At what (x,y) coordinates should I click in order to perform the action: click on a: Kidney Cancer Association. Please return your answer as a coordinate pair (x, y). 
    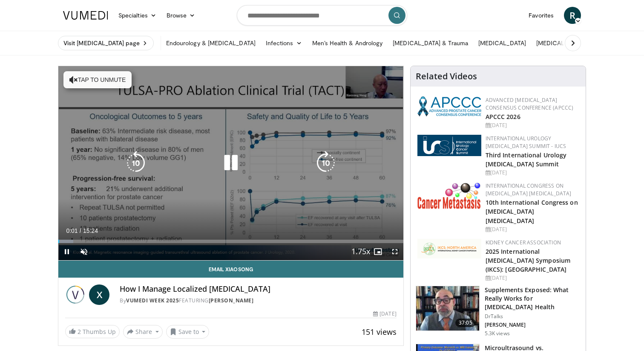
    Looking at the image, I should click on (523, 242).